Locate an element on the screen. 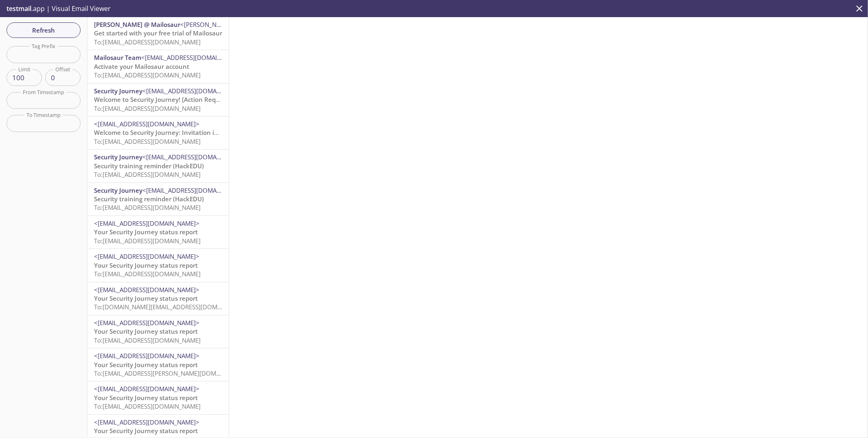 This screenshot has width=868, height=438. span: Welcome to Security Journey! [Action Required] is located at coordinates (163, 99).